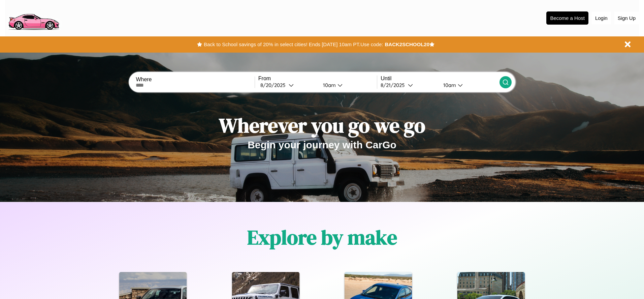  What do you see at coordinates (567, 18) in the screenshot?
I see `button: Become a Host` at bounding box center [567, 18].